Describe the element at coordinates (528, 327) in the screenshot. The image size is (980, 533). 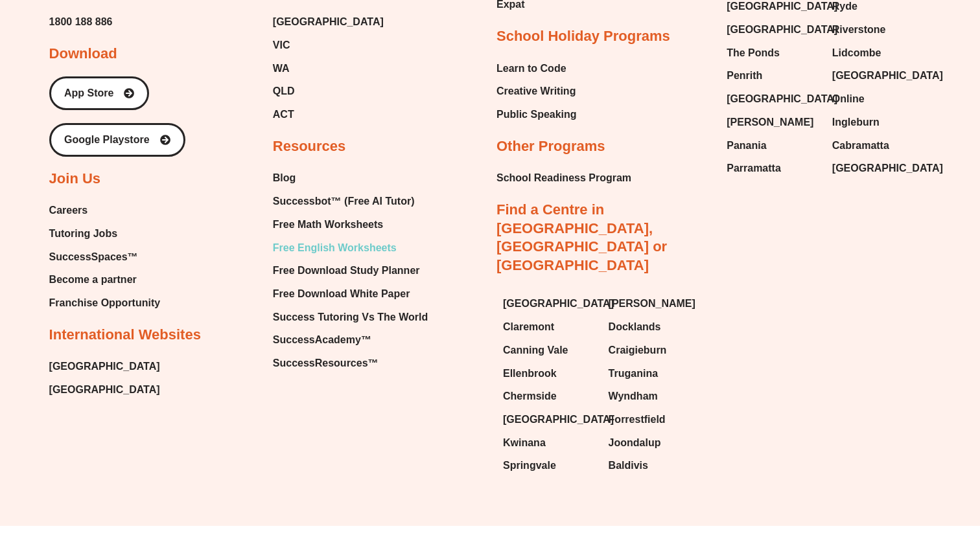
I see `span: Claremont` at that location.